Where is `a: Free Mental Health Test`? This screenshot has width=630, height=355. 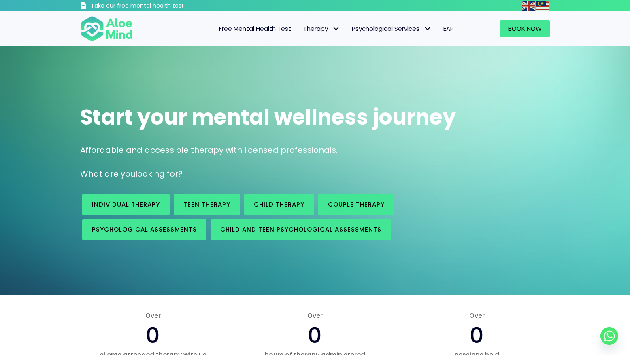 a: Free Mental Health Test is located at coordinates (255, 29).